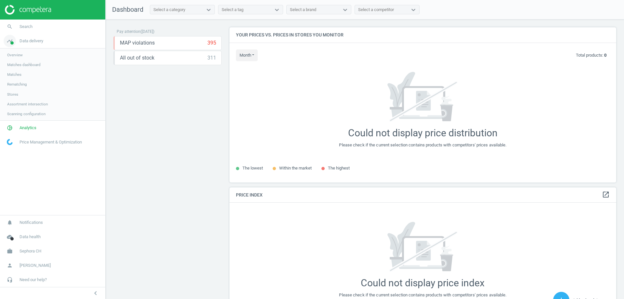 The image size is (624, 299). What do you see at coordinates (33, 279) in the screenshot?
I see `span: Need our help?` at bounding box center [33, 279].